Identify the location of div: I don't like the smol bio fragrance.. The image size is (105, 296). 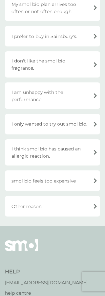
(52, 64).